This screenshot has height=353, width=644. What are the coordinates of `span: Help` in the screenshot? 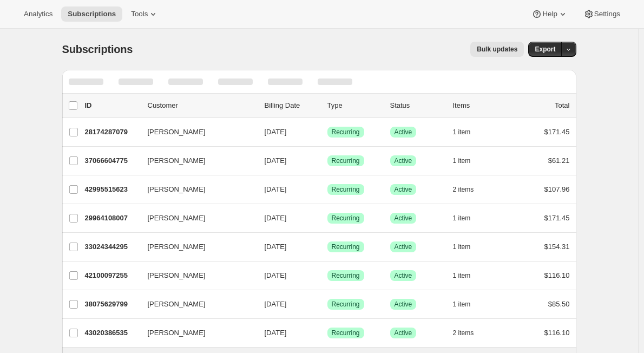 It's located at (549, 14).